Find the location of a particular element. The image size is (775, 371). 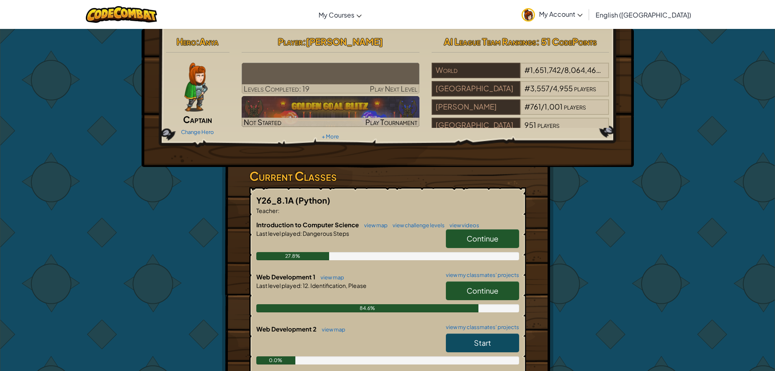

a: My Courses is located at coordinates (340, 15).